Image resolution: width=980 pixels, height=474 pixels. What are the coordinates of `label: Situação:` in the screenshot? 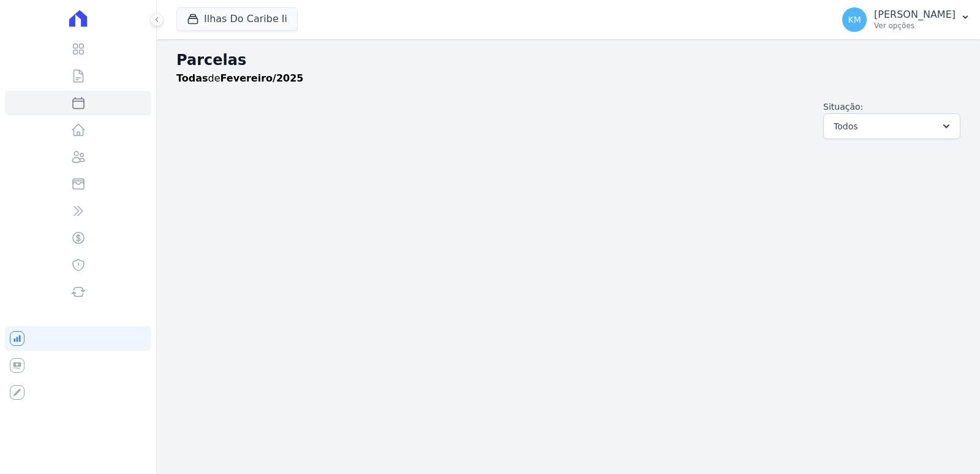 It's located at (843, 107).